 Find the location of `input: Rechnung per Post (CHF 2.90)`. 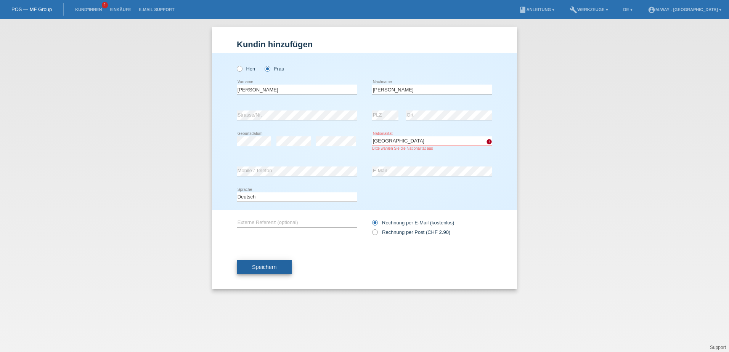

input: Rechnung per Post (CHF 2.90) is located at coordinates (374, 234).